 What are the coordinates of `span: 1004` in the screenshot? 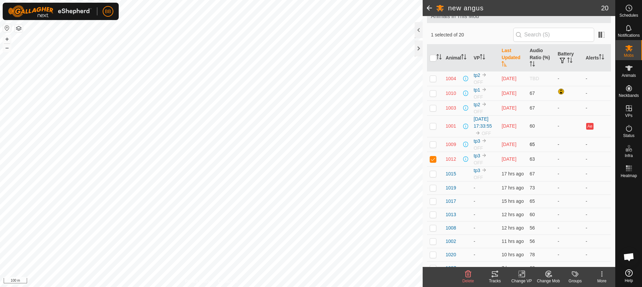 It's located at (451, 79).